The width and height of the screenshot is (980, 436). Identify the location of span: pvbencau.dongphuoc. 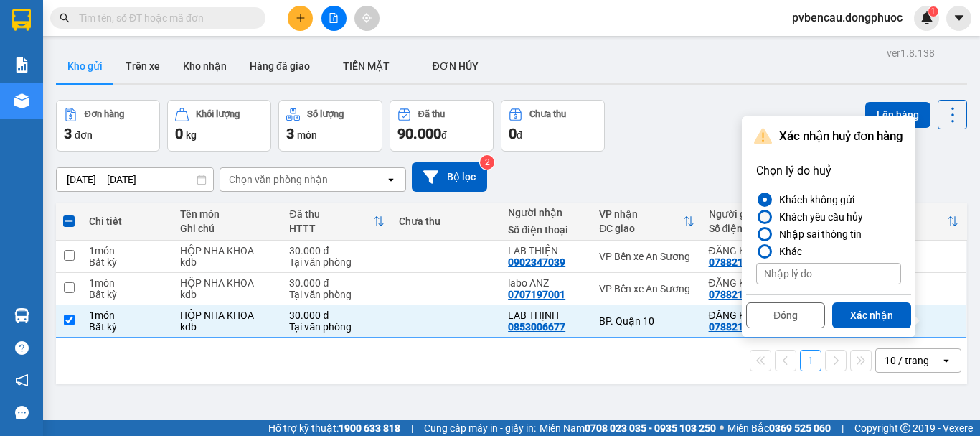
(848, 18).